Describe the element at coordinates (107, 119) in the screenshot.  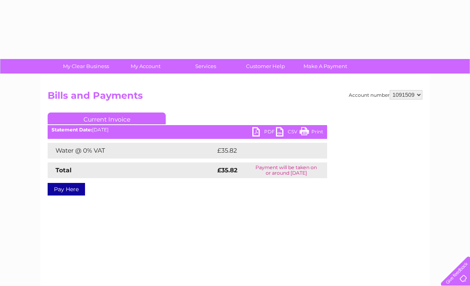
I see `a: Current Invoice` at that location.